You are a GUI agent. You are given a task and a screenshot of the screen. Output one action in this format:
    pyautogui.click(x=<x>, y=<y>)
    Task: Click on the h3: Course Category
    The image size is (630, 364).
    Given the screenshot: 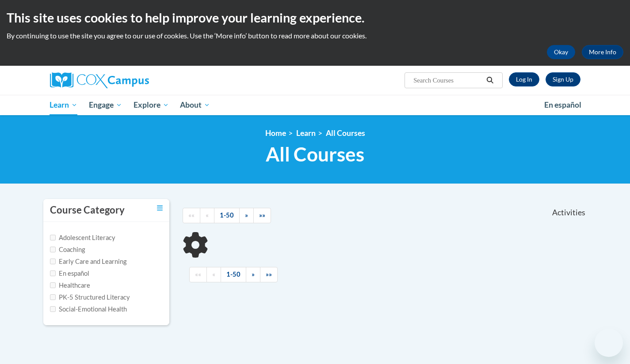 What is the action you would take?
    pyautogui.click(x=87, y=210)
    